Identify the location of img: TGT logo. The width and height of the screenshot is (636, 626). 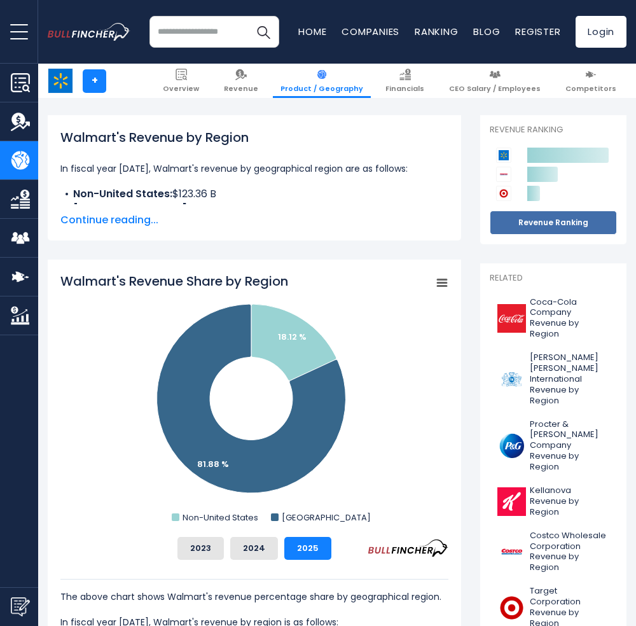
(511, 607).